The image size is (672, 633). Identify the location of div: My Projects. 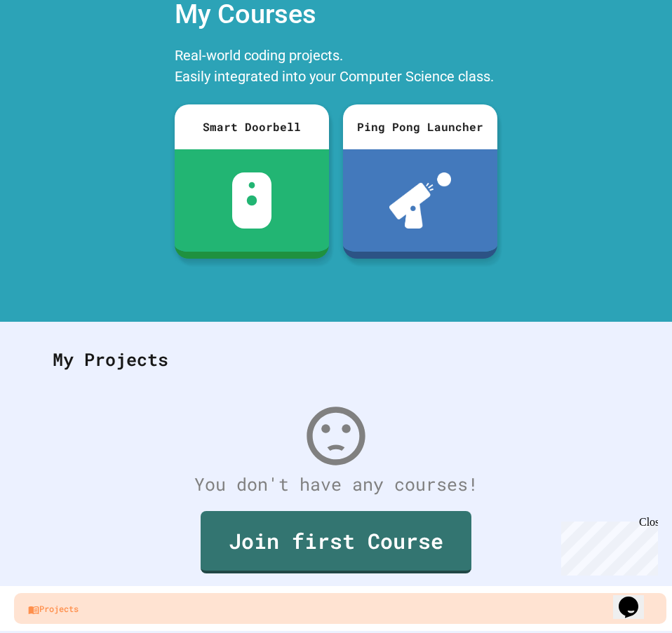
(336, 360).